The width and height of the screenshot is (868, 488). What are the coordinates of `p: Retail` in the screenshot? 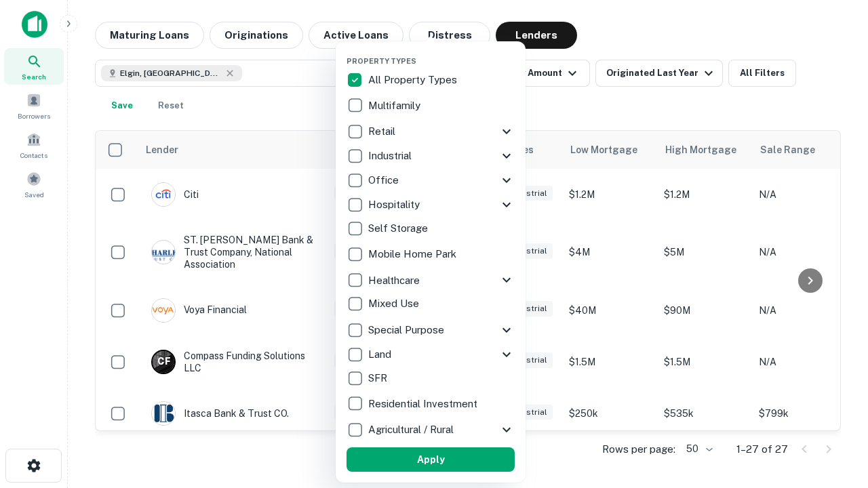 It's located at (383, 132).